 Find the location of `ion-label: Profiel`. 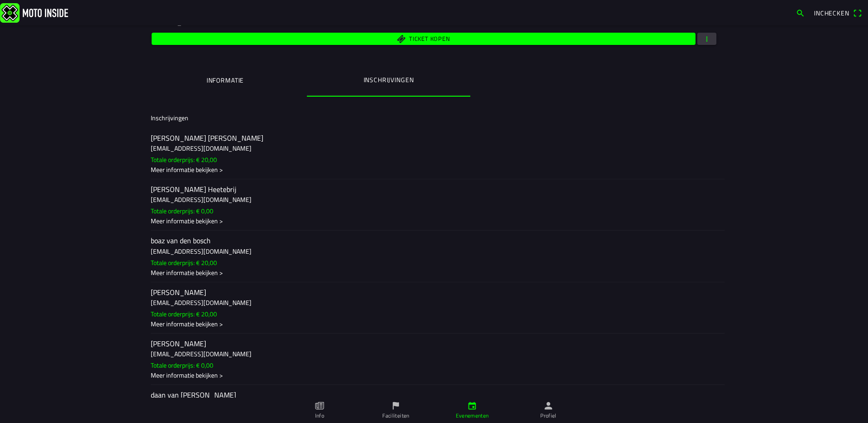

ion-label: Profiel is located at coordinates (548, 415).